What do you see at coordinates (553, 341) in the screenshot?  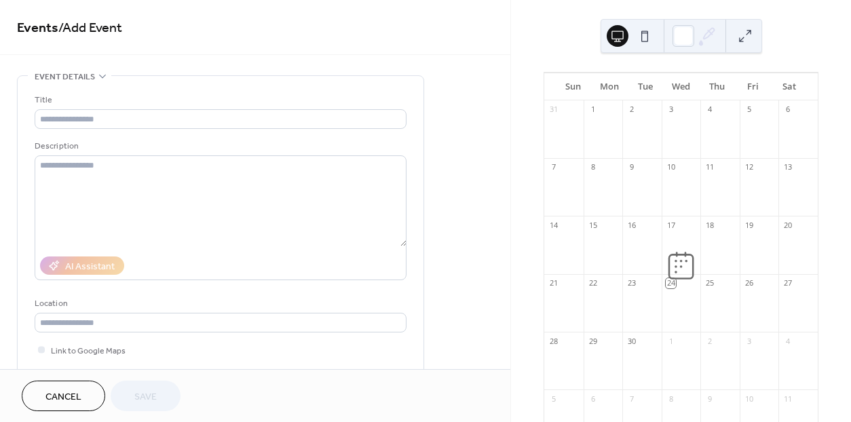 I see `div: 28` at bounding box center [553, 341].